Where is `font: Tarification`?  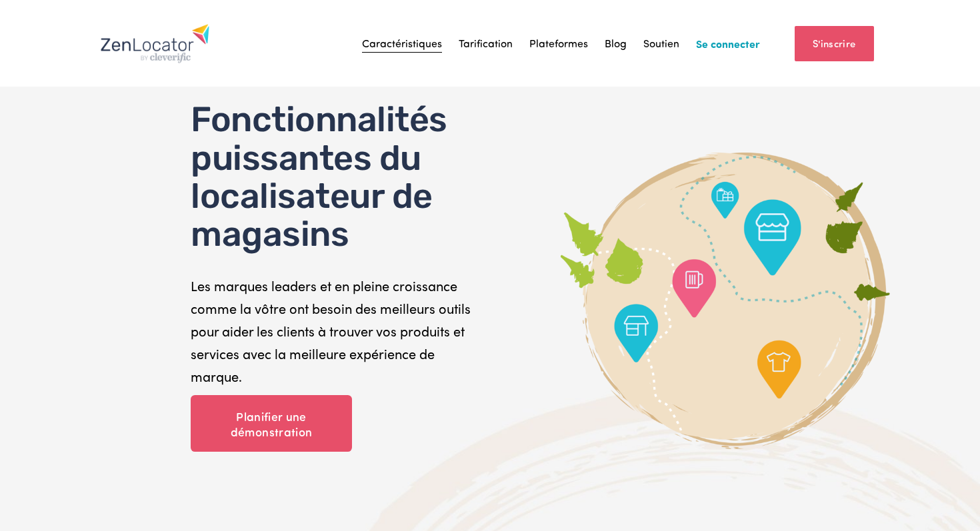
font: Tarification is located at coordinates (485, 44).